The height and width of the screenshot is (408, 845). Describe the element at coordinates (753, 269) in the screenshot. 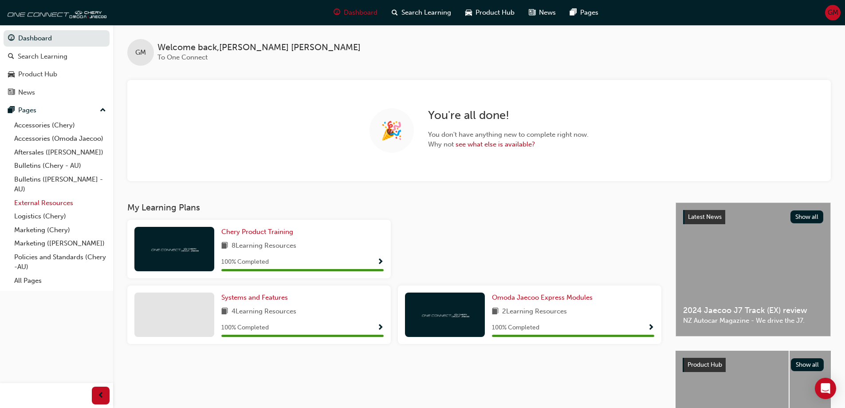

I see `a: Latest NewsShow all2024 Jaecoo J7 Track (EX) reviewNZ Autocar Magazine - We drive the J7.` at that location.